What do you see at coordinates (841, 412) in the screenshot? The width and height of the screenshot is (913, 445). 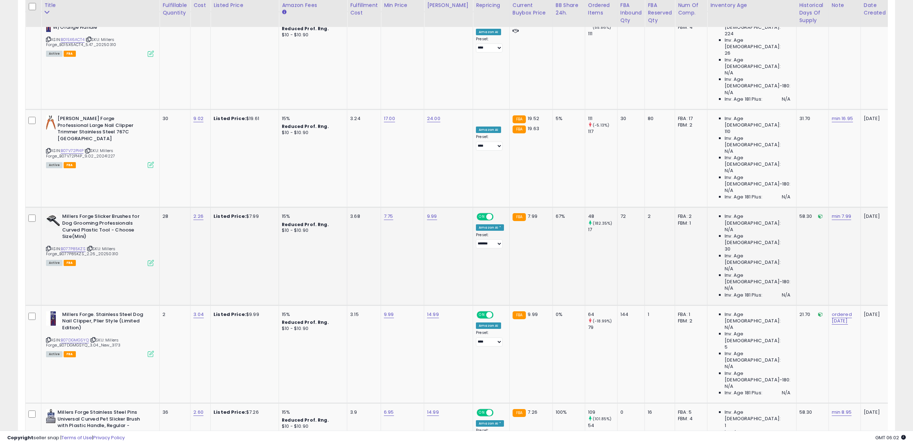 I see `a: min 8.95` at bounding box center [841, 412].